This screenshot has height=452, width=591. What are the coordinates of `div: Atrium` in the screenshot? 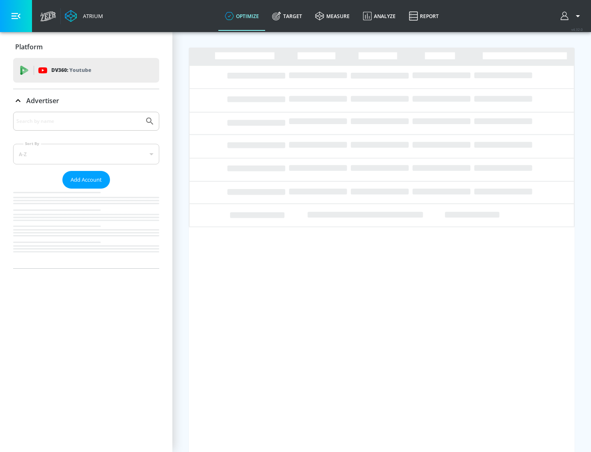 It's located at (91, 16).